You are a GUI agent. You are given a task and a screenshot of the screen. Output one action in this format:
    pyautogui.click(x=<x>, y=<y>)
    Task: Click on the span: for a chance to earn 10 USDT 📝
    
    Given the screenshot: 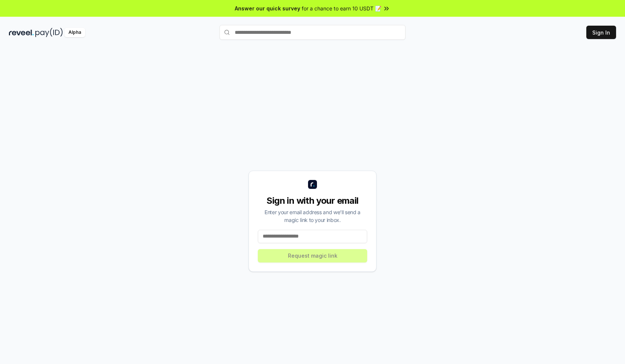 What is the action you would take?
    pyautogui.click(x=342, y=8)
    